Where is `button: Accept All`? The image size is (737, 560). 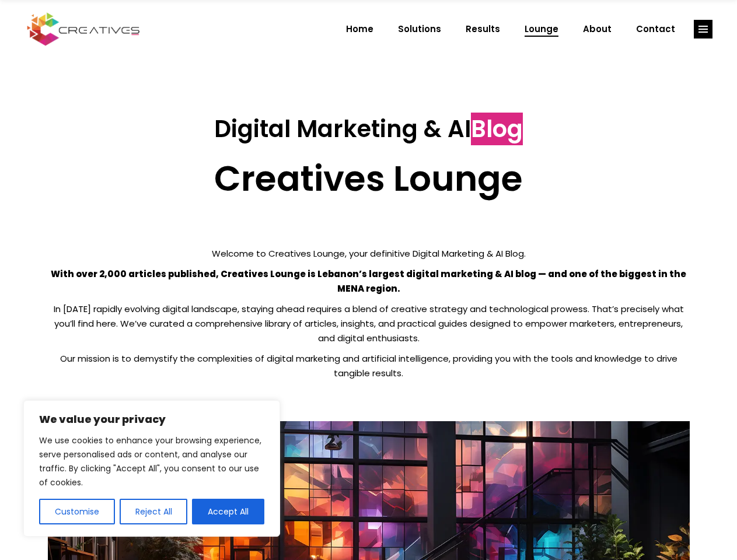 button: Accept All is located at coordinates (228, 511).